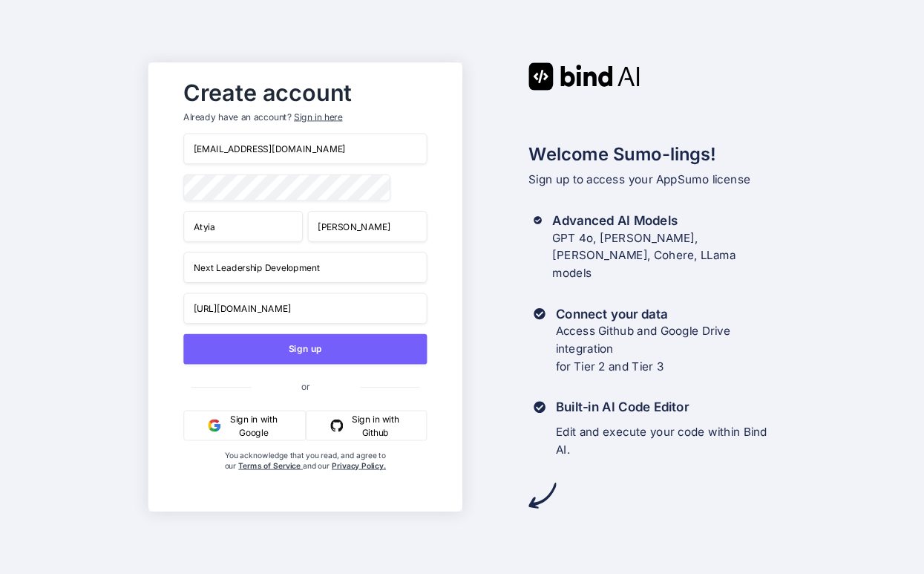 The height and width of the screenshot is (574, 924). I want to click on button: Sign in with Github, so click(366, 426).